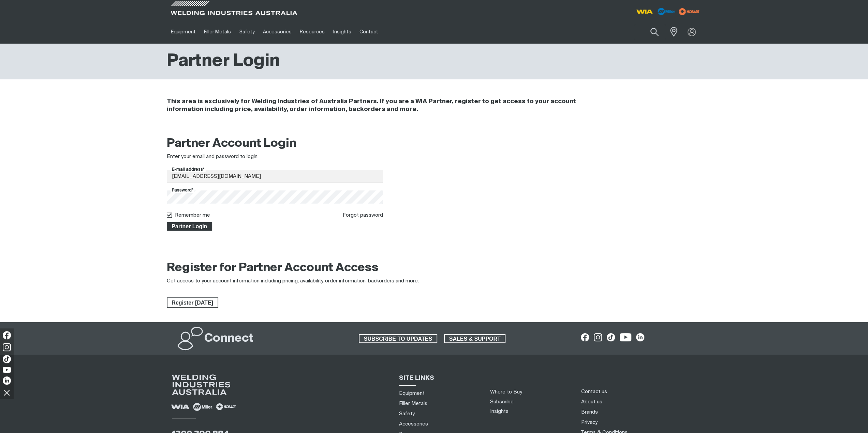 The image size is (868, 433). What do you see at coordinates (388, 106) in the screenshot?
I see `h4: This area is exclusively for Welding Industries of Australia Partners. If you are a WIA Partner, ...` at bounding box center [388, 106].